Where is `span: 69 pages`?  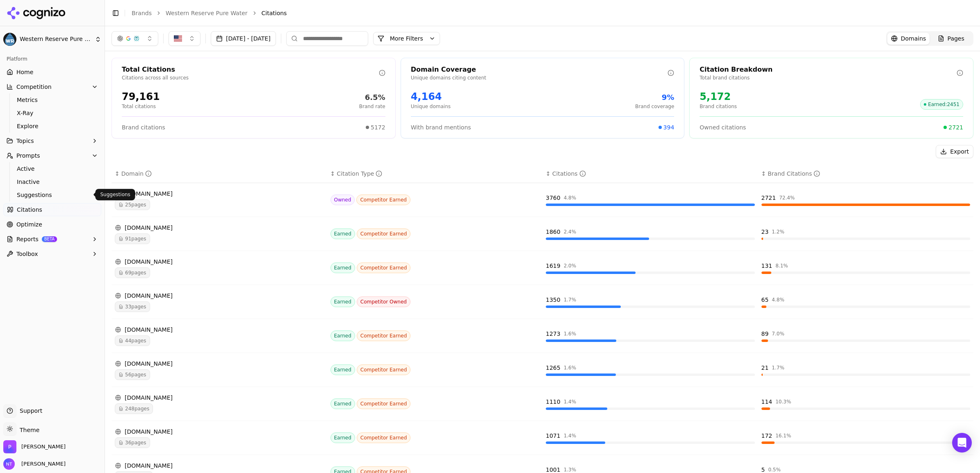
span: 69 pages is located at coordinates (132, 273).